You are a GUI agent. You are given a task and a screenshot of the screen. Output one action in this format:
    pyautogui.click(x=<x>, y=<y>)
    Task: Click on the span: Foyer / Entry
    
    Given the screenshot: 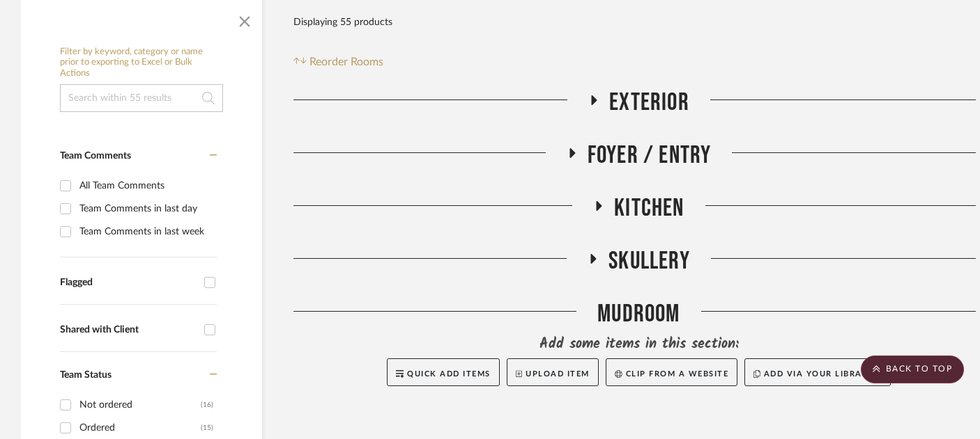 What is the action you would take?
    pyautogui.click(x=649, y=156)
    